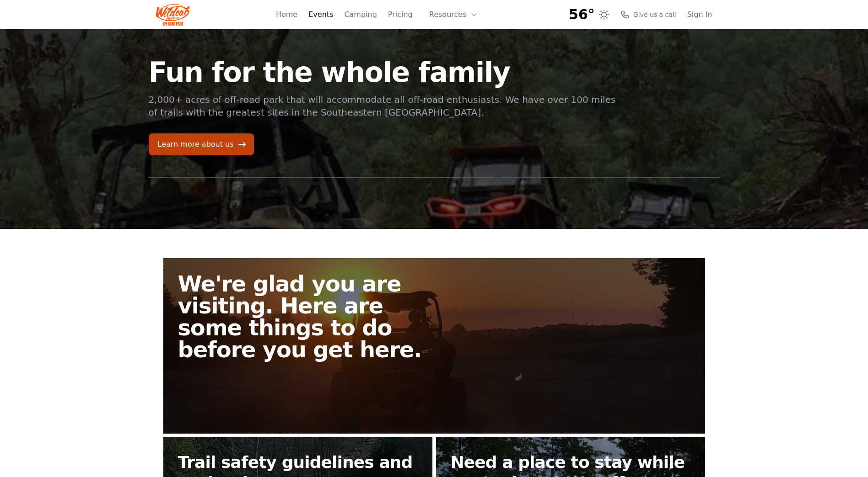  Describe the element at coordinates (383, 73) in the screenshot. I see `h1: Fun for the whole family` at that location.